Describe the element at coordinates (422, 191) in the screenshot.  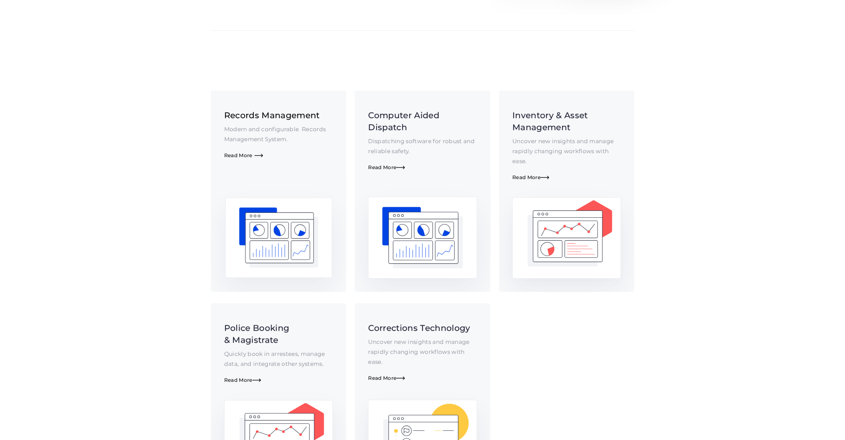
I see `a: Computer Aided DispatchDispatching software for robust and reliable safety.Read More` at that location.